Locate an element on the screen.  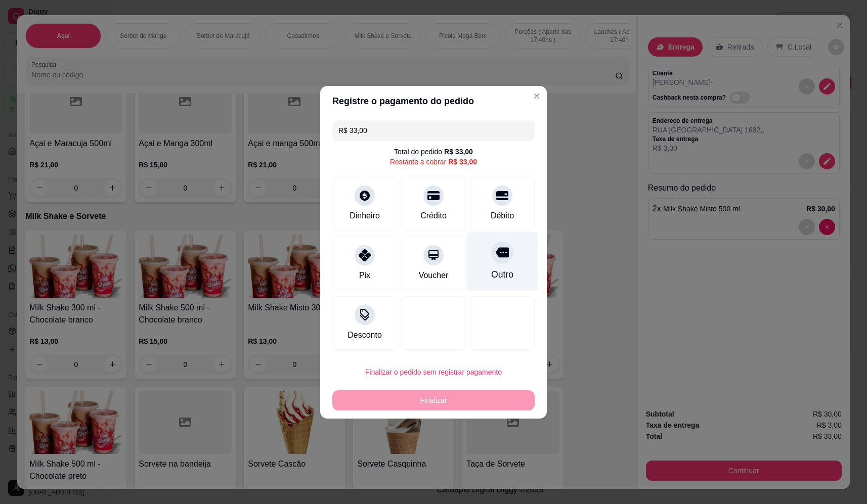
div: Pix is located at coordinates (365, 276).